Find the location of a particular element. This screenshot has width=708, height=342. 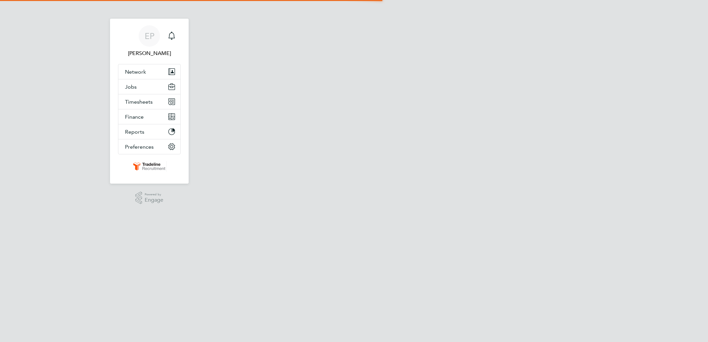

button: Finance is located at coordinates (149, 117).